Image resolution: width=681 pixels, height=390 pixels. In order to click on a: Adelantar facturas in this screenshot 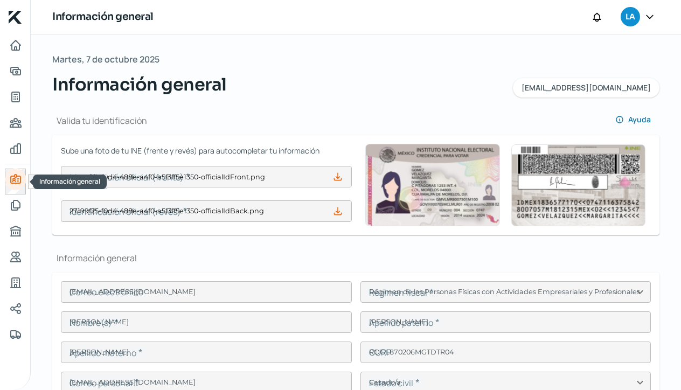, I will do `click(16, 71)`.